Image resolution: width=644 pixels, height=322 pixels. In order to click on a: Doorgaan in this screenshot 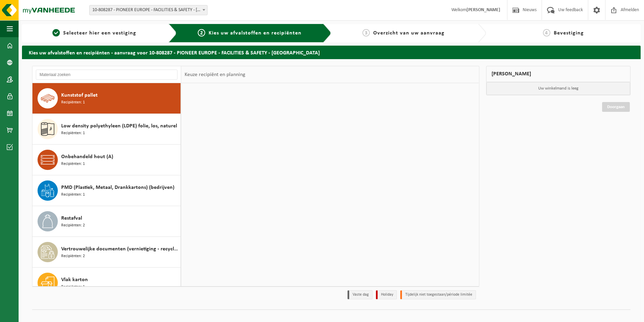, I will do `click(616, 107)`.